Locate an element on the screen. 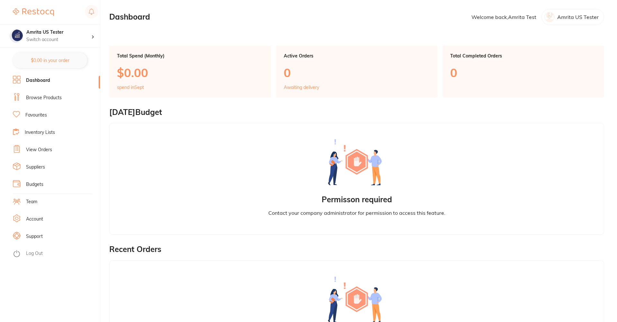  h2: Permisson required is located at coordinates (357, 200).